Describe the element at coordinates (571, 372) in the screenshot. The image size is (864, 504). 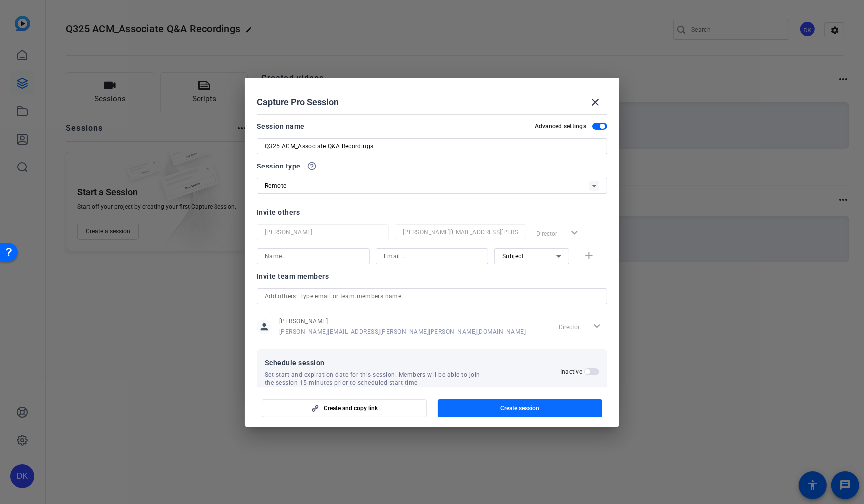
I see `h2: Inactive` at that location.